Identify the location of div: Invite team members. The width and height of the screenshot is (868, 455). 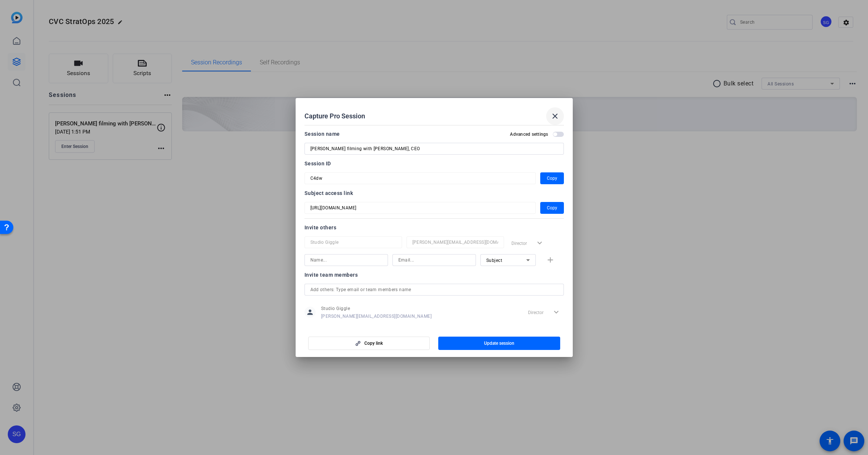
(434, 275).